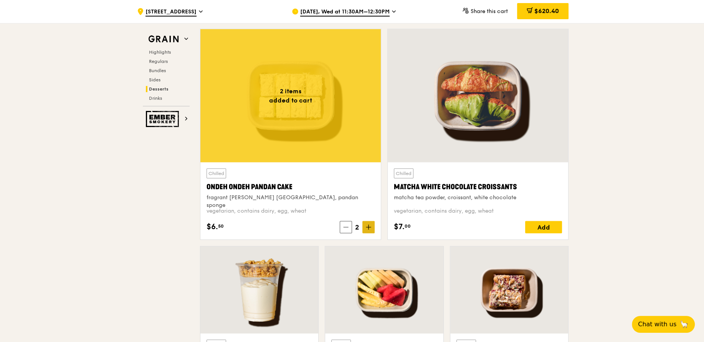 The height and width of the screenshot is (342, 704). I want to click on span: 2, so click(357, 227).